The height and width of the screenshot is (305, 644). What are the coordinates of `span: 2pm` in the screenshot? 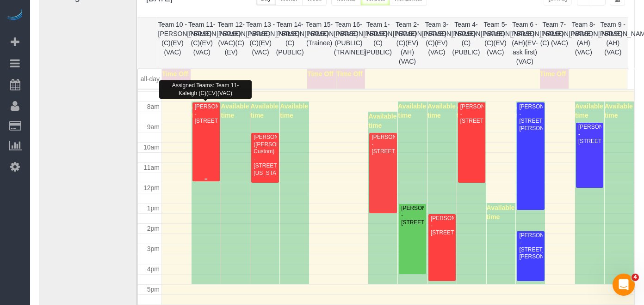 It's located at (153, 229).